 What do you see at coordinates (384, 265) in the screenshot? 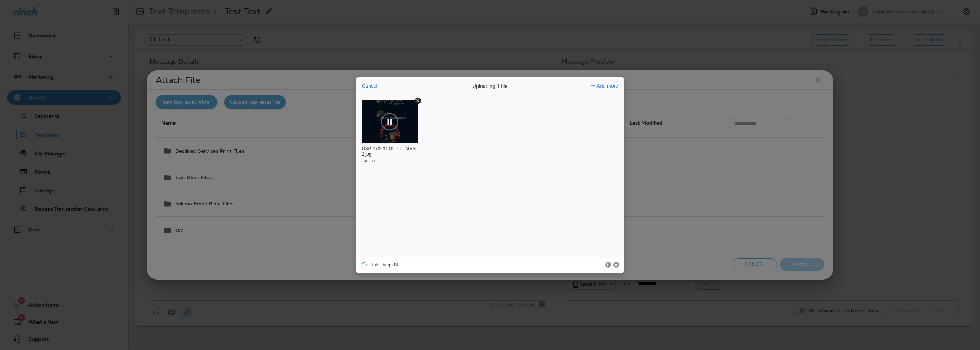
I see `div: Uploading: 0%` at bounding box center [384, 265].